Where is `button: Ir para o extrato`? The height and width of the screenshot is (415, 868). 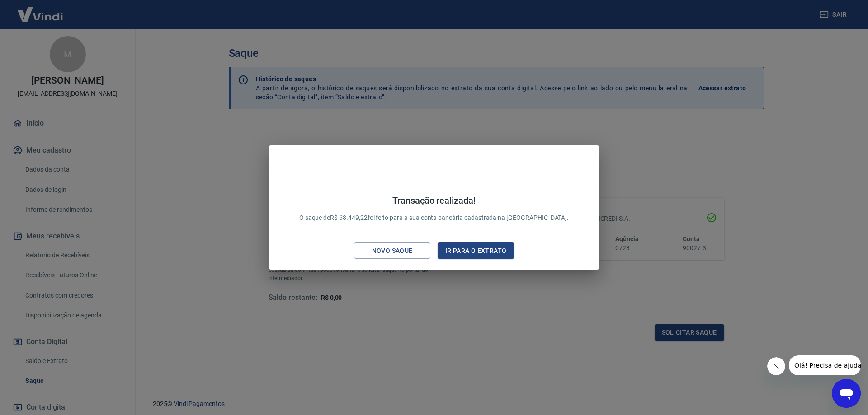 button: Ir para o extrato is located at coordinates (475, 250).